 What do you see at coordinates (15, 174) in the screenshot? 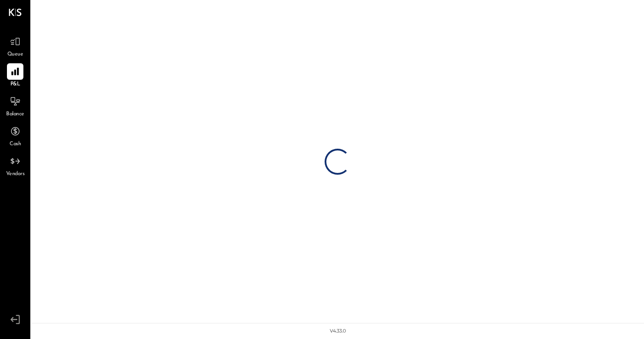
I see `span: Vendors` at bounding box center [15, 174].